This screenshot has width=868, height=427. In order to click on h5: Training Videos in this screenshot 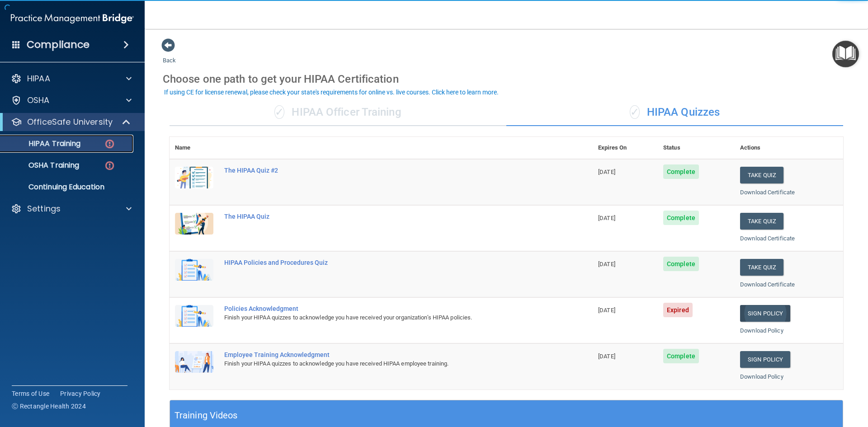, I will do `click(206, 415)`.